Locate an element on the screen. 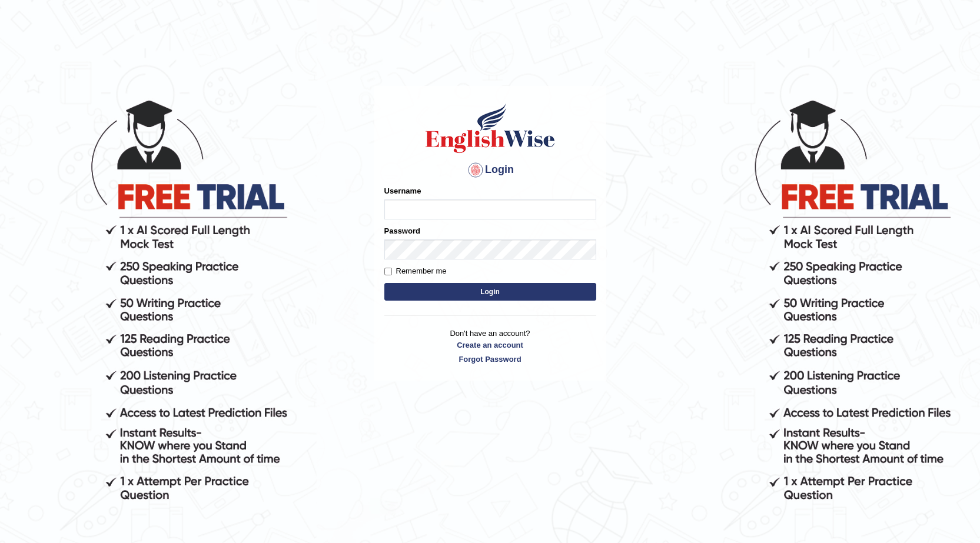 The width and height of the screenshot is (980, 543). label: Username is located at coordinates (403, 191).